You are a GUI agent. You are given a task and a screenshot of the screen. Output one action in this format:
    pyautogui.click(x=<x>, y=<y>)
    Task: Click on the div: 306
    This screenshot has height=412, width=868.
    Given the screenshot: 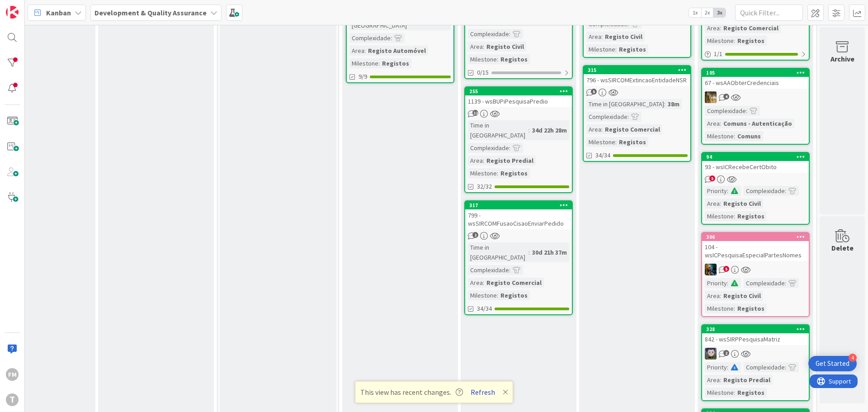 What is the action you would take?
    pyautogui.click(x=756, y=237)
    